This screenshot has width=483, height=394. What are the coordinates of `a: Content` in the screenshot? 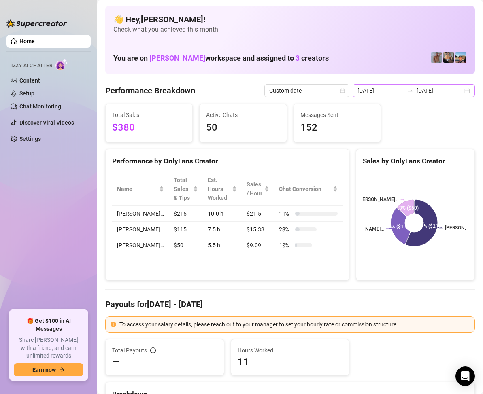 It's located at (30, 81).